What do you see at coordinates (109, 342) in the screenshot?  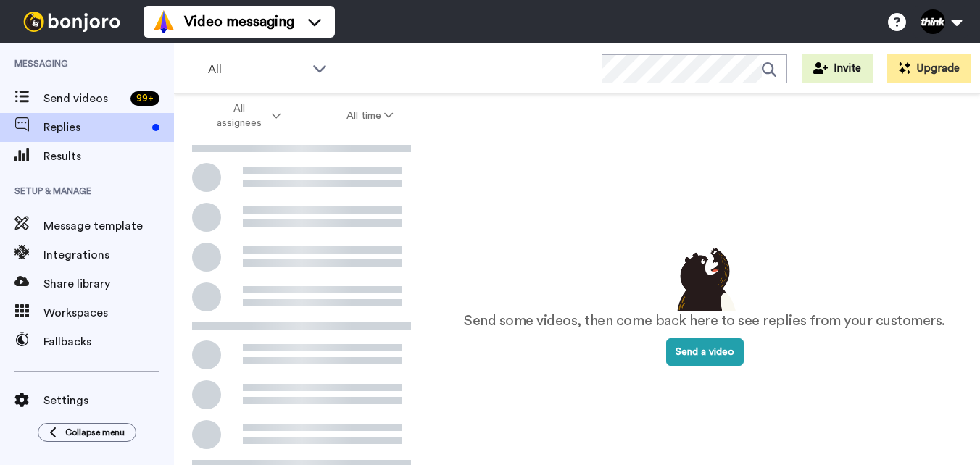 I see `span: Fallbacks` at bounding box center [109, 342].